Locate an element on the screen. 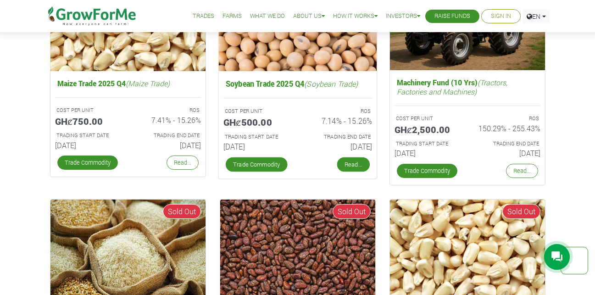  i: (Maize Trade) is located at coordinates (148, 83).